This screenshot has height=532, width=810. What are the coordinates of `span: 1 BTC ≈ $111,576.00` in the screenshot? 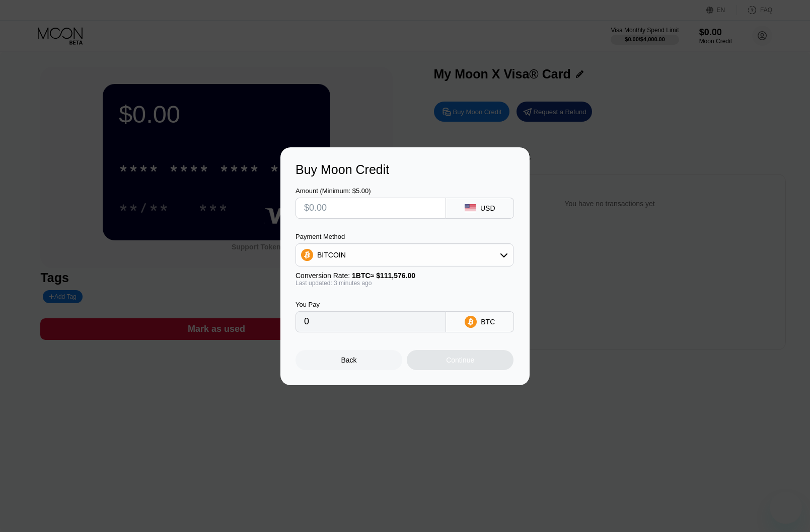 It's located at (383, 276).